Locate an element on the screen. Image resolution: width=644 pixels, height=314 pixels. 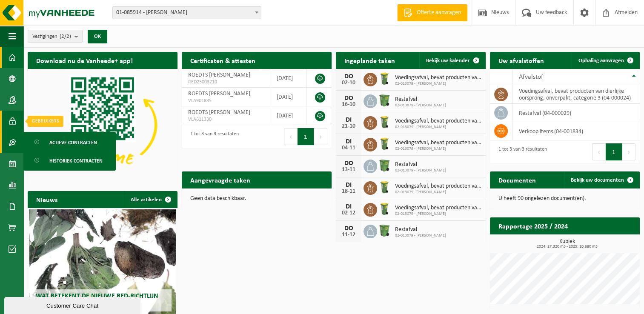
span: VLA611330 is located at coordinates (225, 120).